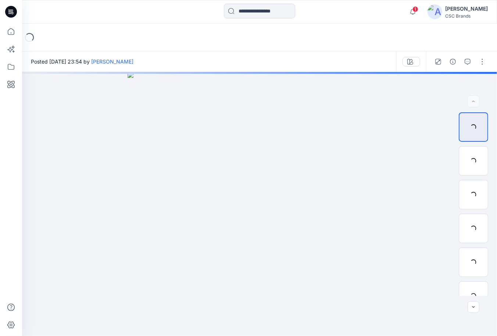  Describe the element at coordinates (453, 62) in the screenshot. I see `button: Details` at that location.